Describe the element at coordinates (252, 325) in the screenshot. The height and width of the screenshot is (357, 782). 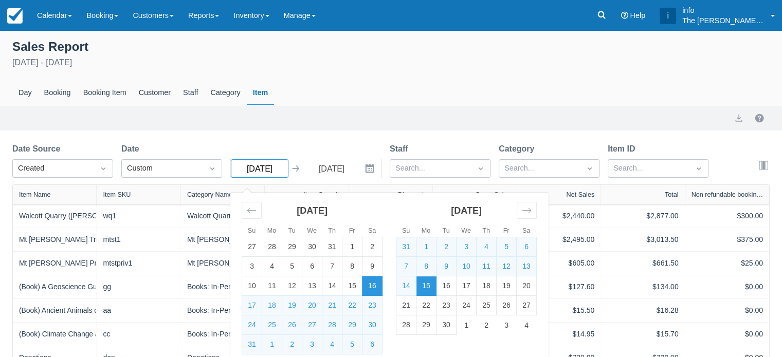
I see `td: Selected. Sunday, August 24, 2025` at that location.